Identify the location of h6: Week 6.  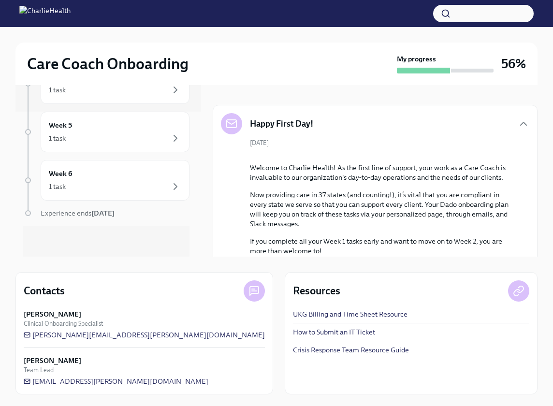
(60, 173).